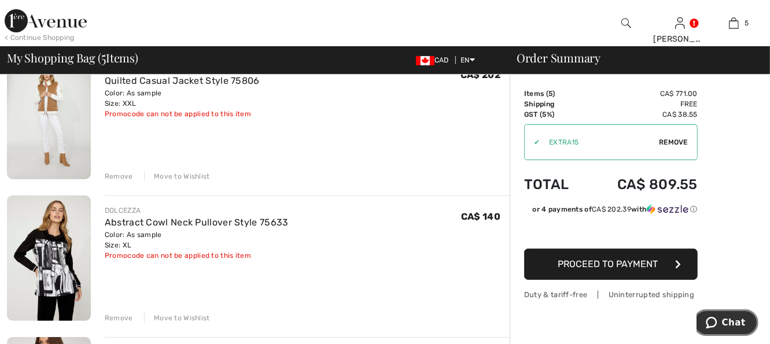  What do you see at coordinates (182, 80) in the screenshot?
I see `a: Quilted Casual Jacket Style 75806` at bounding box center [182, 80].